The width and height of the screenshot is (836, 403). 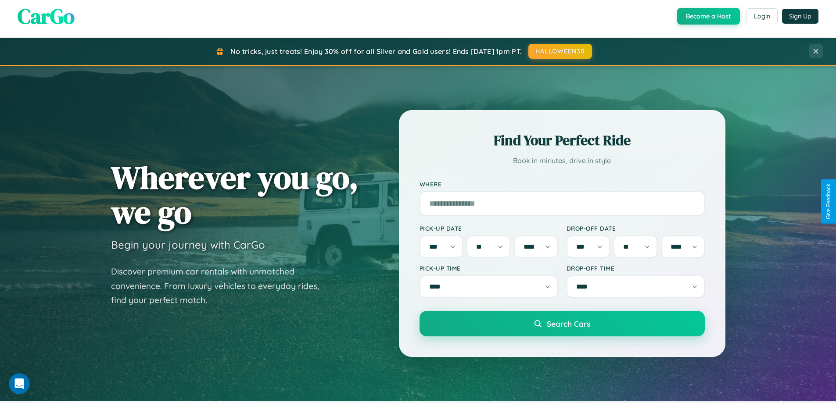 I want to click on label: Drop-off Time, so click(x=636, y=268).